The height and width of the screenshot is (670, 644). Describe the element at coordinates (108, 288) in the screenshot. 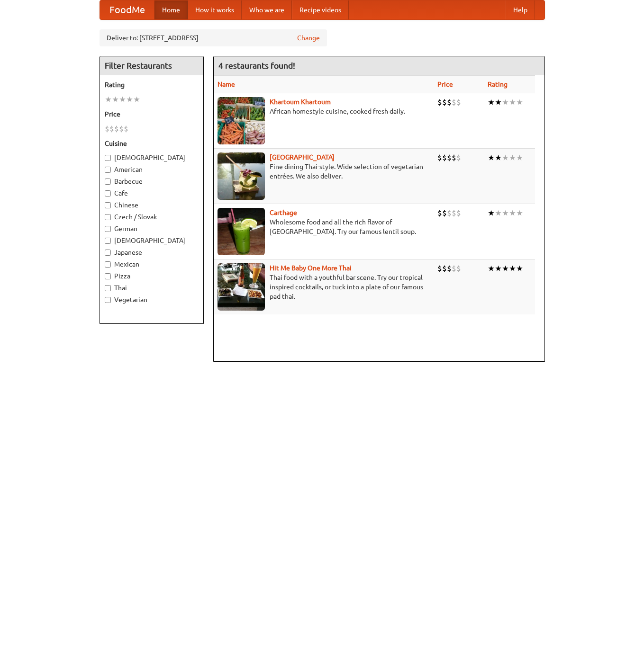

I see `input: Thai` at that location.